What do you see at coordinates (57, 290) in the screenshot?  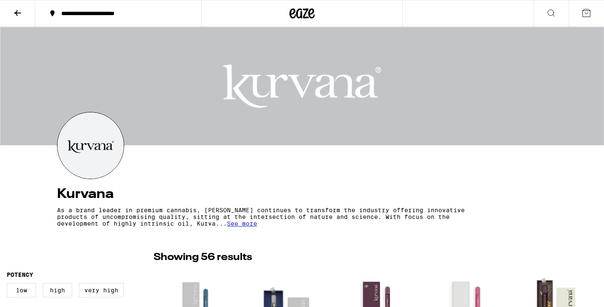 I see `label: High` at bounding box center [57, 290].